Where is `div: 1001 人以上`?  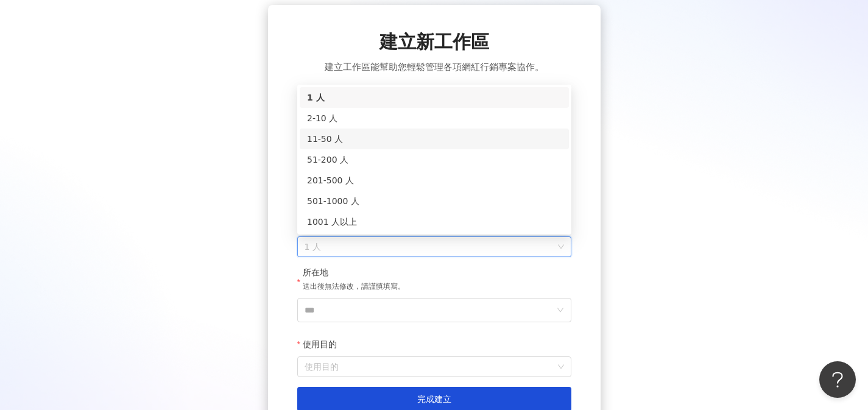
div: 1001 人以上 is located at coordinates (435, 221).